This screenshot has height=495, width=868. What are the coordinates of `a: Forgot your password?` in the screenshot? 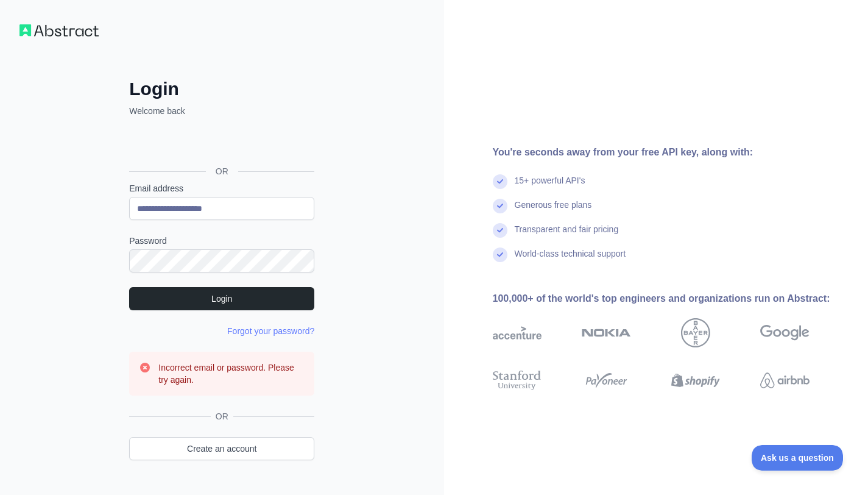 It's located at (270, 331).